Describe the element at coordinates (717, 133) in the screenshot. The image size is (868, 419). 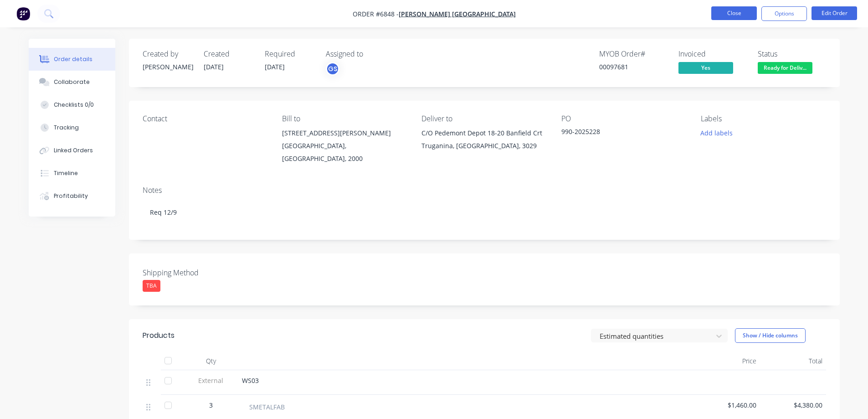
I see `button: Add labels` at that location.